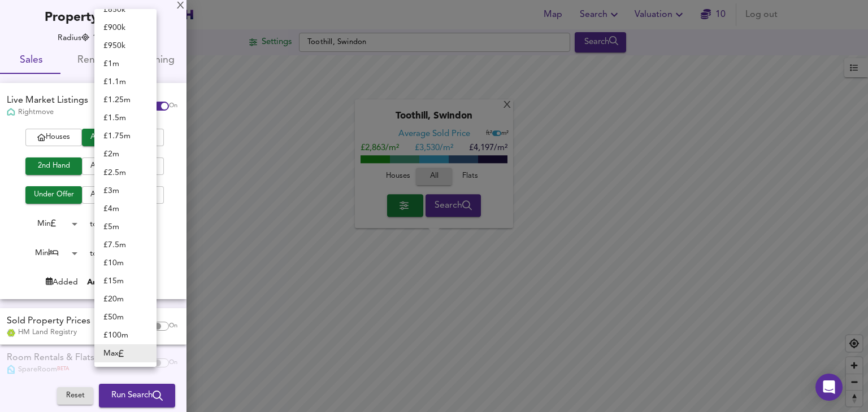 The height and width of the screenshot is (412, 868). What do you see at coordinates (125, 263) in the screenshot?
I see `li: £ 10m` at bounding box center [125, 263].